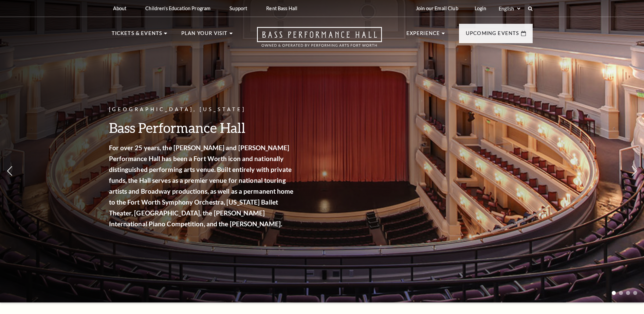 The width and height of the screenshot is (644, 314). Describe the element at coordinates (493, 35) in the screenshot. I see `p: Upcoming Events` at that location.